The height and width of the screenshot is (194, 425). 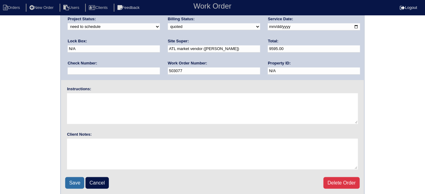 I want to click on label: Project Status:, so click(x=82, y=19).